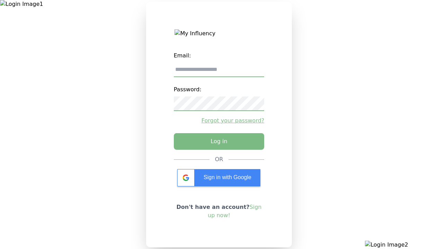  I want to click on button: Log in, so click(219, 142).